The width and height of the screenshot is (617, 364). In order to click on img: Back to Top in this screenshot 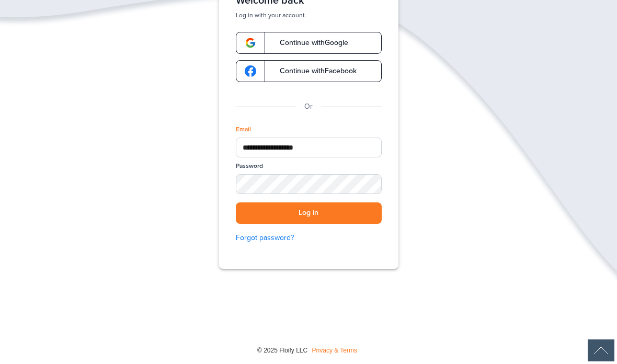, I will do `click(601, 350)`.